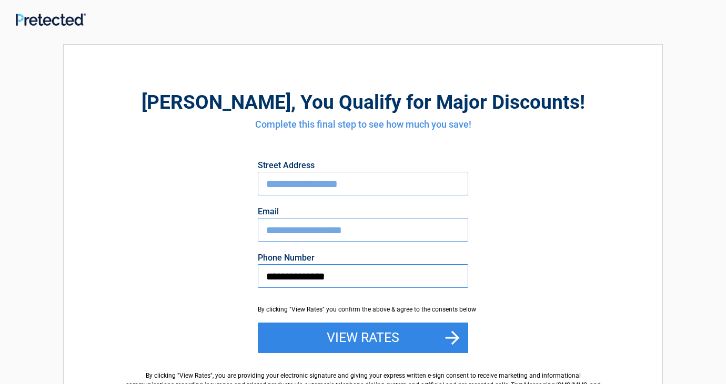 The width and height of the screenshot is (726, 384). Describe the element at coordinates (363, 125) in the screenshot. I see `h4: Complete this final step to see how much you save!` at that location.